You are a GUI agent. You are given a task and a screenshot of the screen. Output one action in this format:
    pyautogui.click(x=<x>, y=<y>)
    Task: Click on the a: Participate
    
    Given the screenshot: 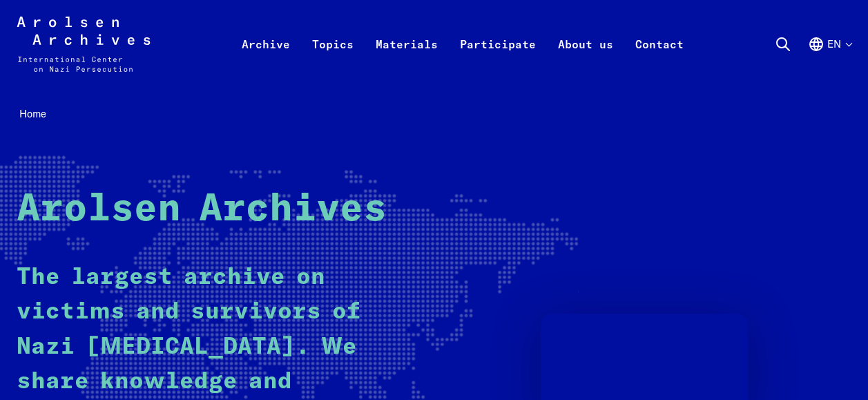 What is the action you would take?
    pyautogui.click(x=498, y=61)
    